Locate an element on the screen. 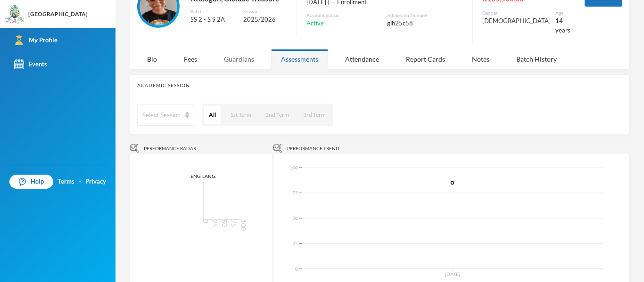  div: Guardians is located at coordinates (239, 59).